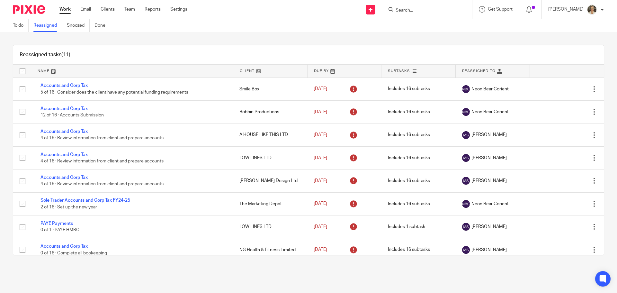 The height and width of the screenshot is (293, 617). I want to click on a: PAYE Payments, so click(57, 223).